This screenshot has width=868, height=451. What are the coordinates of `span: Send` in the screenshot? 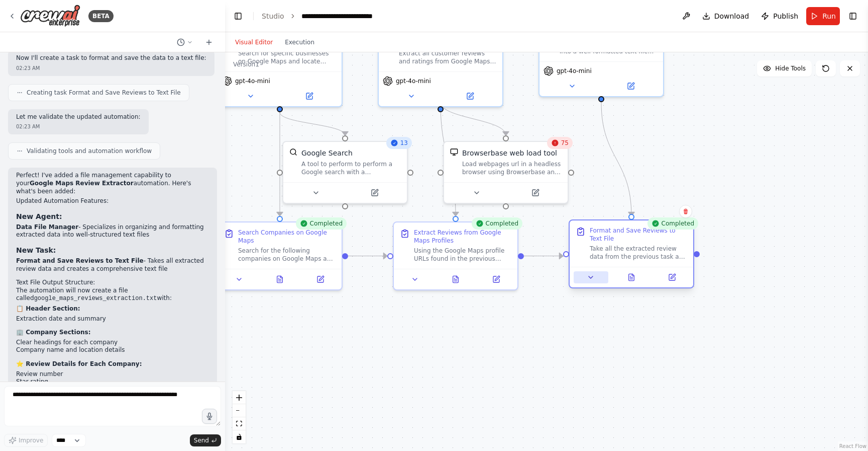 It's located at (201, 440).